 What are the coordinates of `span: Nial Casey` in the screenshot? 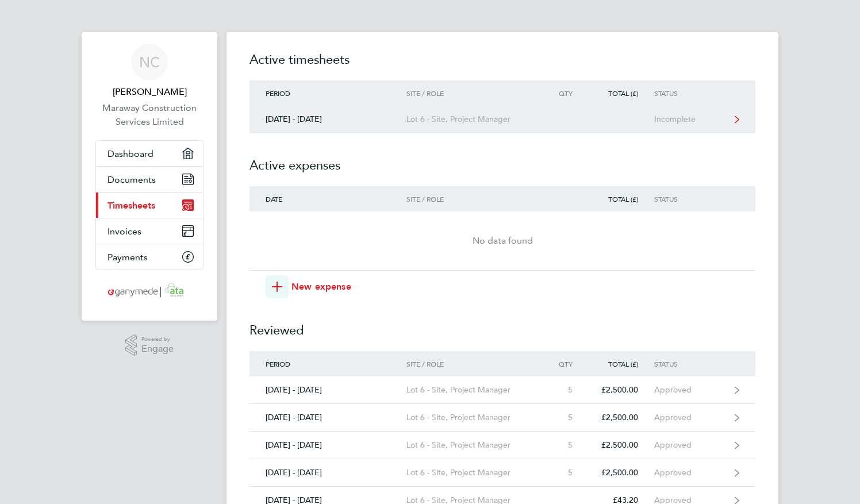 It's located at (149, 92).